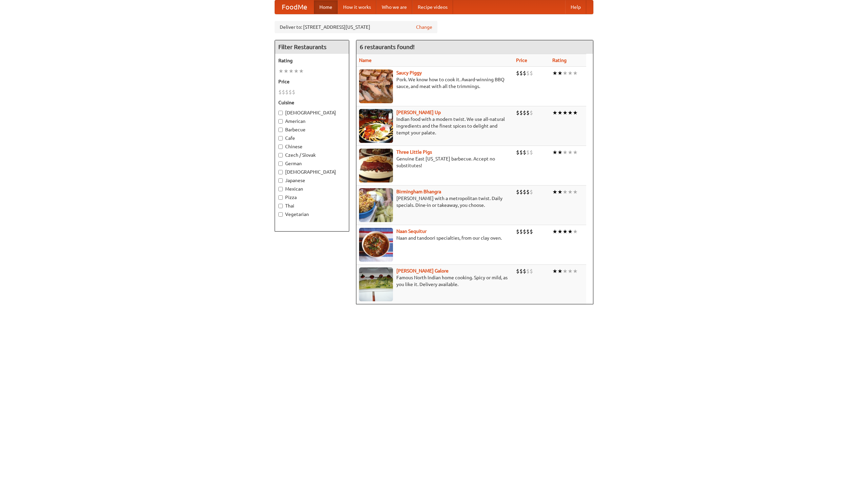 Image resolution: width=868 pixels, height=479 pixels. Describe the element at coordinates (411, 231) in the screenshot. I see `a: Naan Sequitur` at that location.